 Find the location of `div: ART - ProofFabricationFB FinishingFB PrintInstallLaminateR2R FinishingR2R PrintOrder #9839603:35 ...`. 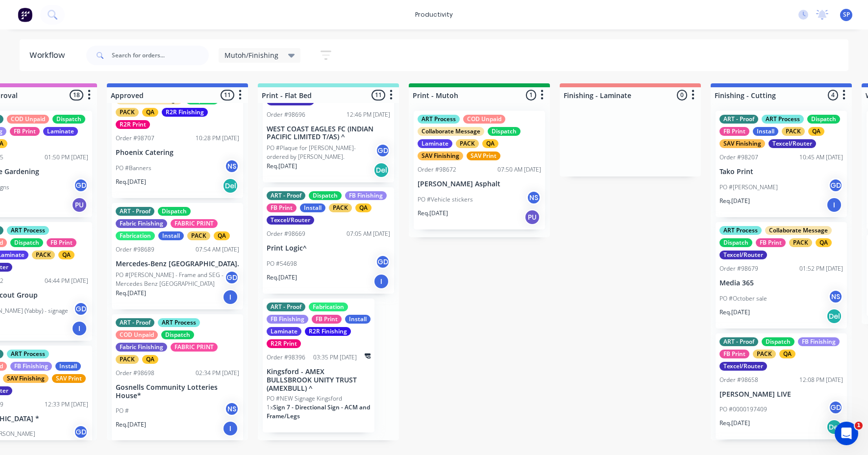

div: ART - ProofFabricationFB FinishingFB PrintInstallLaminateR2R FinishingR2R PrintOrder #9839603:35 ... is located at coordinates (318, 365).